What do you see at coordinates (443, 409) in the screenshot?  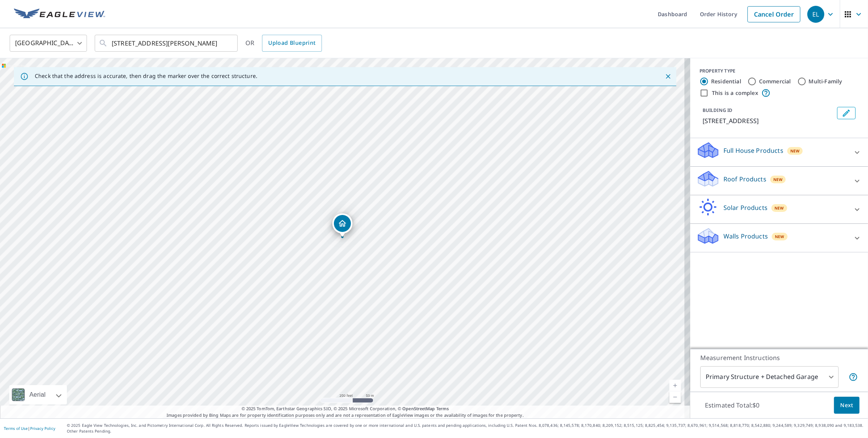 I see `a: Terms` at bounding box center [443, 409].